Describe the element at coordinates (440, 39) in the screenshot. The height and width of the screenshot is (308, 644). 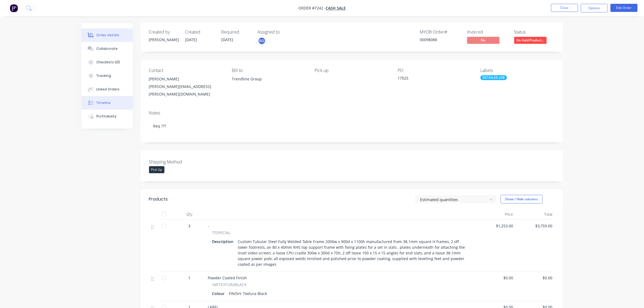
I see `div: 00098088` at that location.